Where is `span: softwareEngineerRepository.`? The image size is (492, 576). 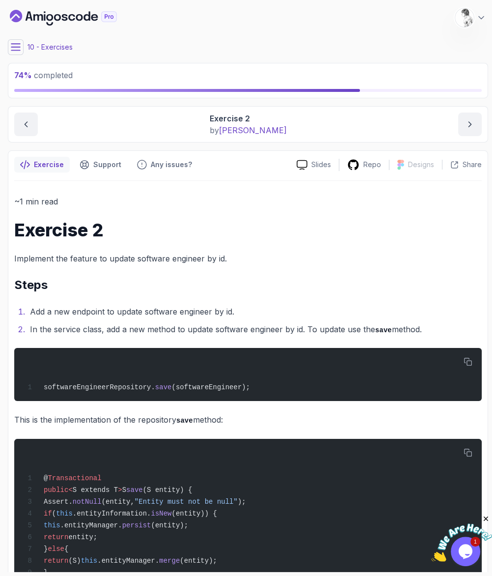
span: softwareEngineerRepository. is located at coordinates (99, 387).